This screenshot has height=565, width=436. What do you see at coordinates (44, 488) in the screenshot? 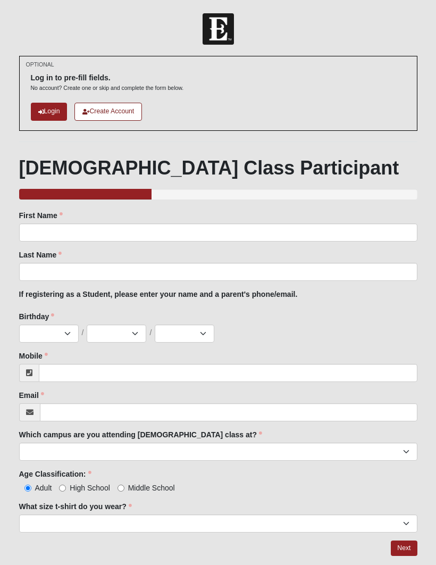
I see `span: Adult` at bounding box center [44, 488].